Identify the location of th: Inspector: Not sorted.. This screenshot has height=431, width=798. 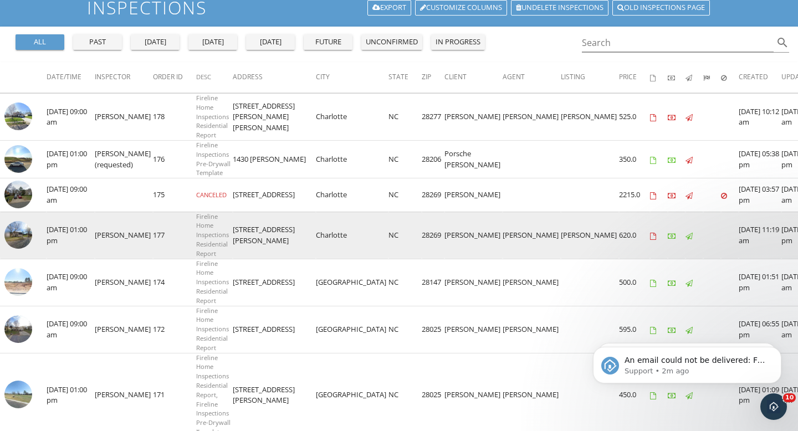
(124, 78).